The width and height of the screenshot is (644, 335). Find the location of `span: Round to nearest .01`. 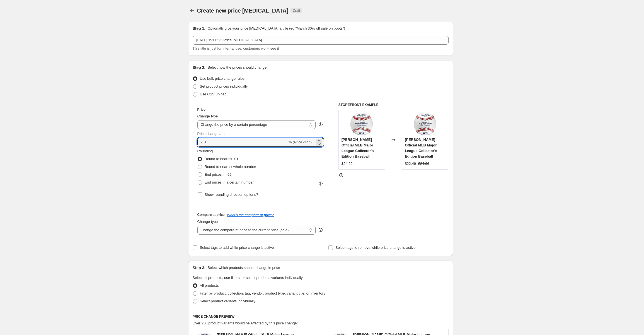

span: Round to nearest .01 is located at coordinates (221, 159).